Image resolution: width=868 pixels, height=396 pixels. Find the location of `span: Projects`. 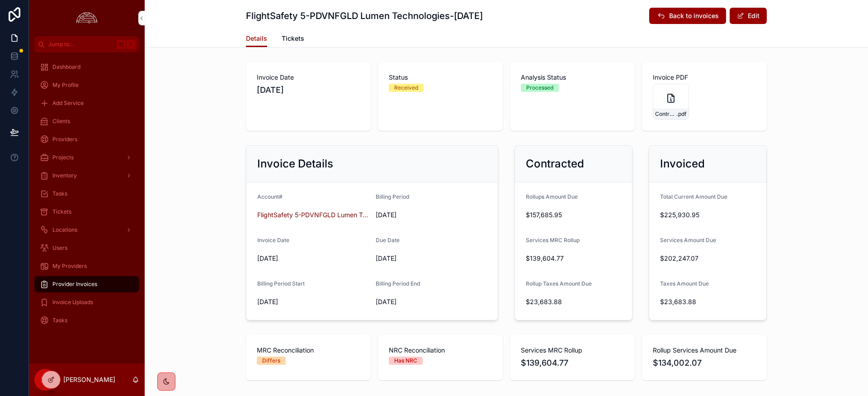

span: Projects is located at coordinates (63, 157).